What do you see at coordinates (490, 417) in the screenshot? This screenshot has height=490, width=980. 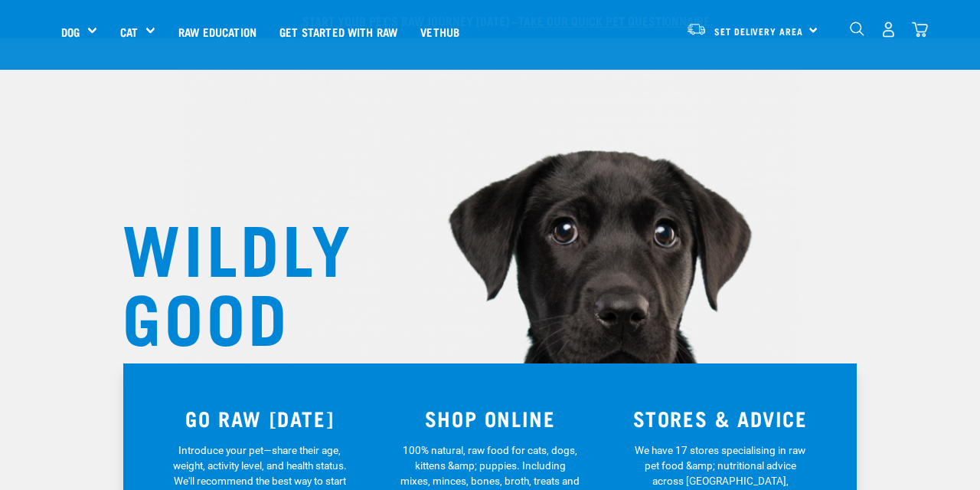 I see `h3: SHOP ONLINE` at bounding box center [490, 417].